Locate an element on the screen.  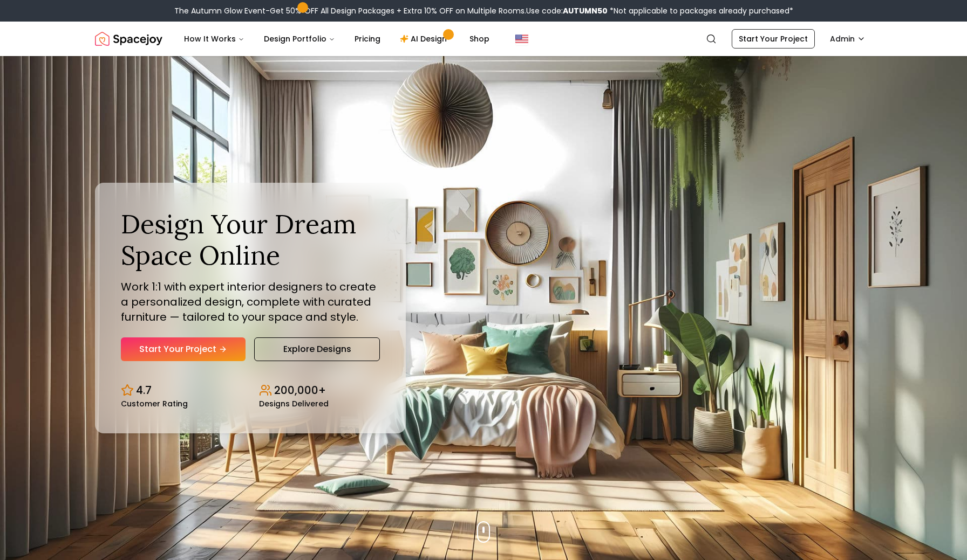
div: The Autumn Glow Event-Get 50% OFF All Design Packages + Extra 10% OFF on Multiple Rooms. is located at coordinates (484, 11).